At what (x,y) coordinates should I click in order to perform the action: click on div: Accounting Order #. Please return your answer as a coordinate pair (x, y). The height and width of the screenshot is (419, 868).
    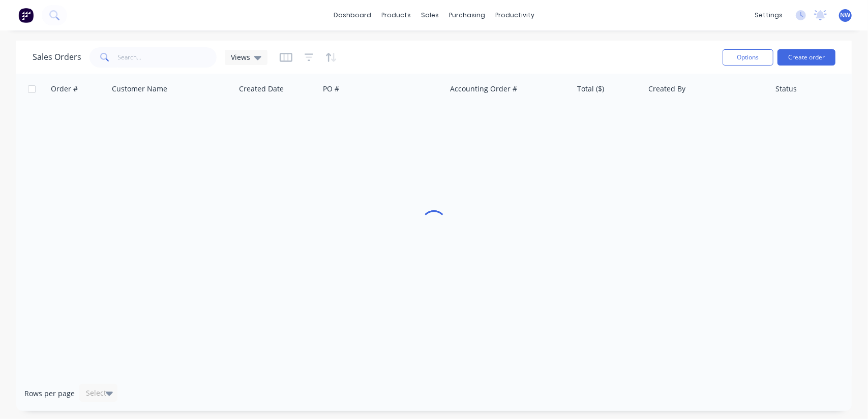
    Looking at the image, I should click on (484, 89).